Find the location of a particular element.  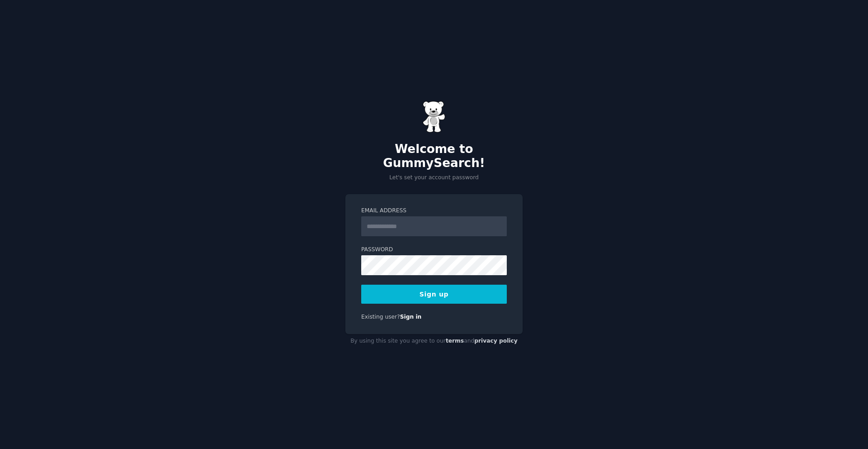

button: Sign up is located at coordinates (434, 294).